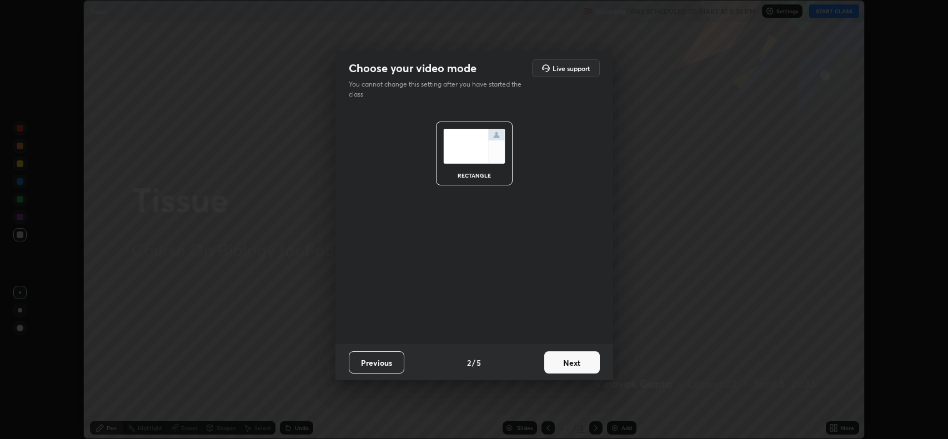  I want to click on h4: 5, so click(479, 363).